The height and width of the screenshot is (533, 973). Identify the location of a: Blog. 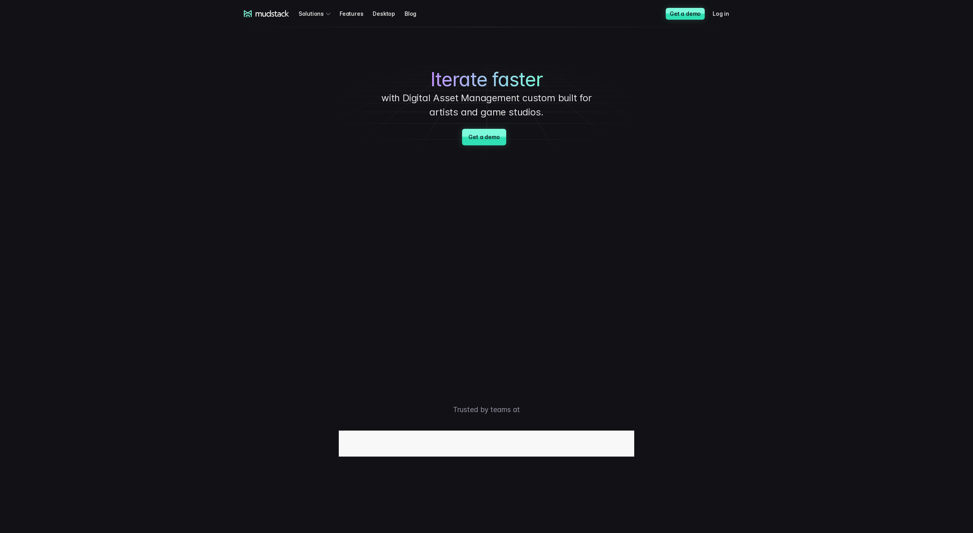
(415, 13).